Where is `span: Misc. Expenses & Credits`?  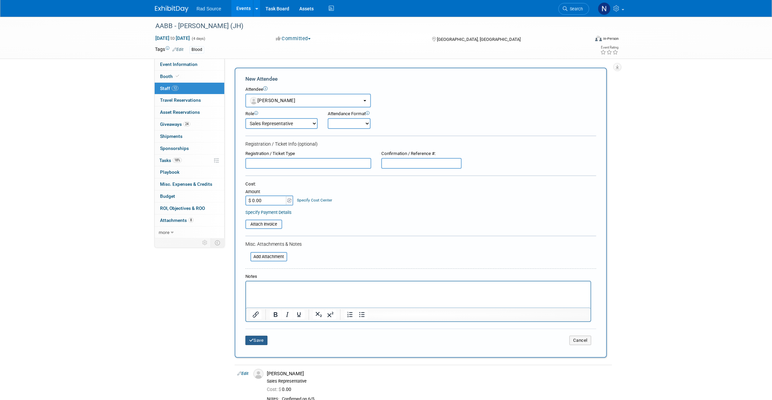
span: Misc. Expenses & Credits is located at coordinates (186, 184).